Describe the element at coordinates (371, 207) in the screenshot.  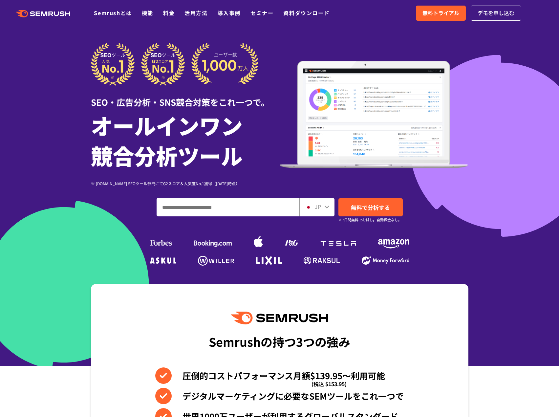
I see `a: 無料で分析する` at that location.